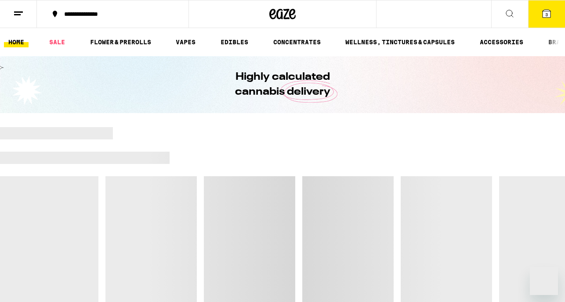  What do you see at coordinates (546, 14) in the screenshot?
I see `span: 3` at bounding box center [546, 14].